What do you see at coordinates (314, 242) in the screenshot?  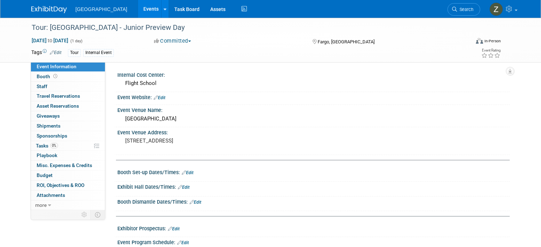 I see `div: Event Program Schedule:` at bounding box center [314, 242].